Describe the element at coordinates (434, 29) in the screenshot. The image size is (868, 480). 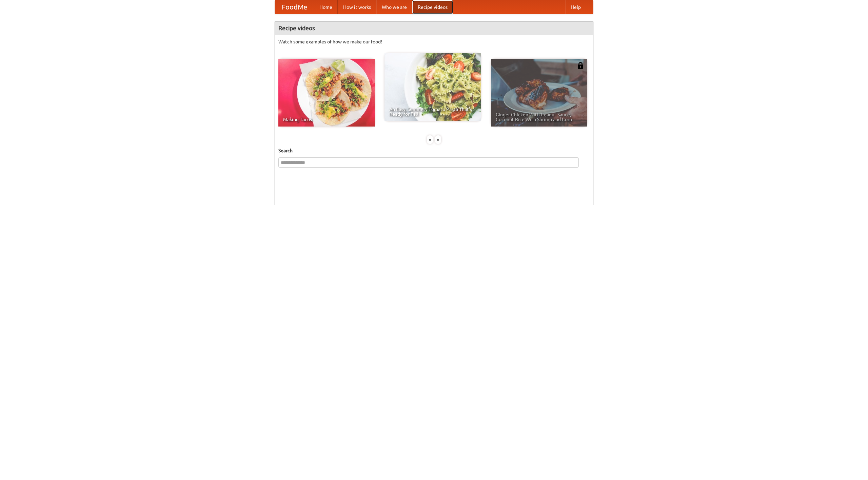
I see `h4: Recipe videos` at that location.